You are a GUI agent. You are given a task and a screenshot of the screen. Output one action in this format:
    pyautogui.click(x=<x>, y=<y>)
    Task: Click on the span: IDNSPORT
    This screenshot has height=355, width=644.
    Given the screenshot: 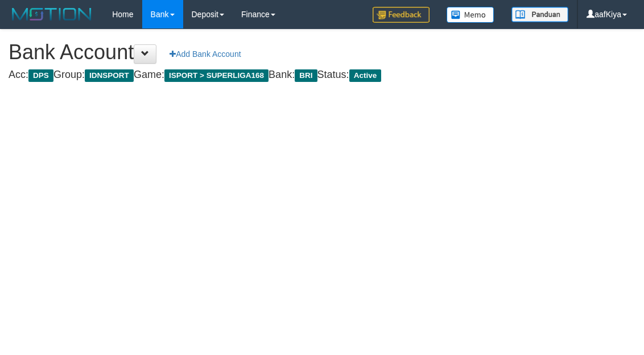 What is the action you would take?
    pyautogui.click(x=110, y=75)
    